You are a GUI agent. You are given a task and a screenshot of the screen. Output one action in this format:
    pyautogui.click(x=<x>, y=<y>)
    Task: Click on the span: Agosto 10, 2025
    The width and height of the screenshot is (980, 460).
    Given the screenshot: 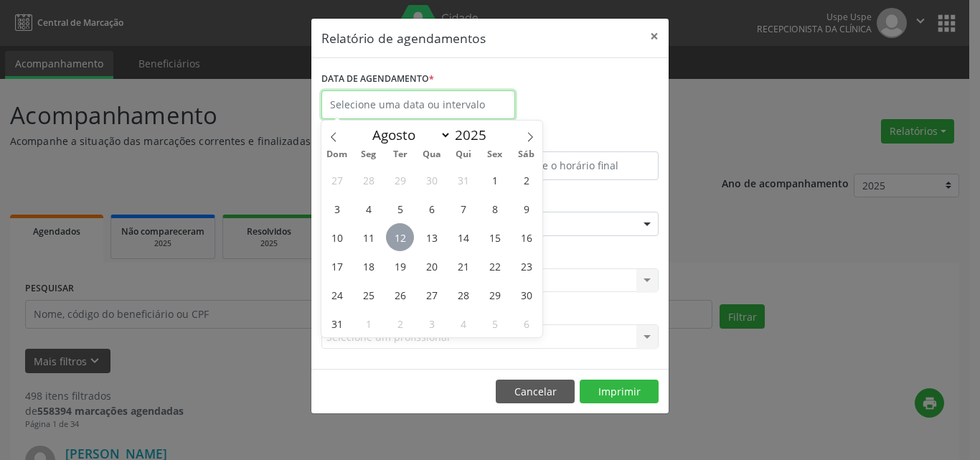 What is the action you would take?
    pyautogui.click(x=337, y=237)
    